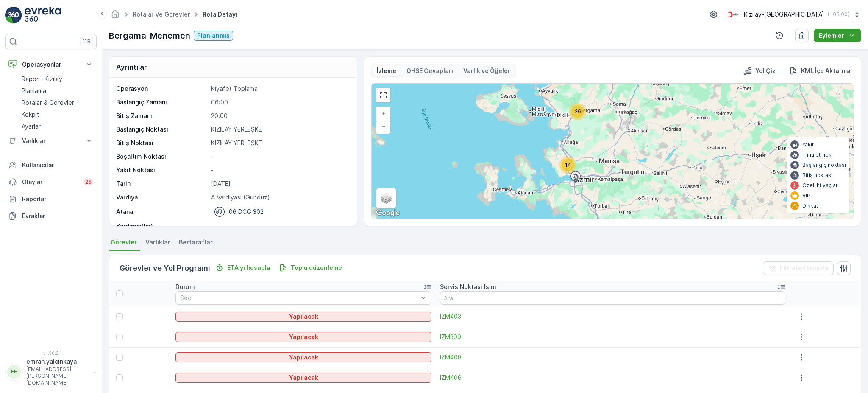 Image resolution: width=868 pixels, height=393 pixels. What do you see at coordinates (612, 337) in the screenshot?
I see `span: IZM399` at bounding box center [612, 337].